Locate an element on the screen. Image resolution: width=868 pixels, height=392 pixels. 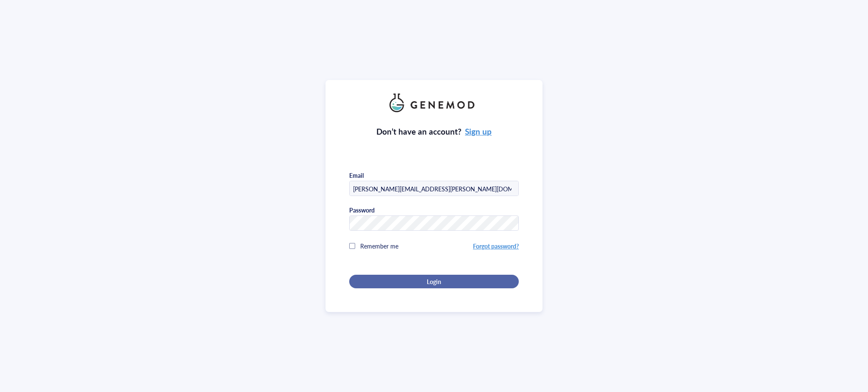
div: Don’t have an account? is located at coordinates (434, 131).